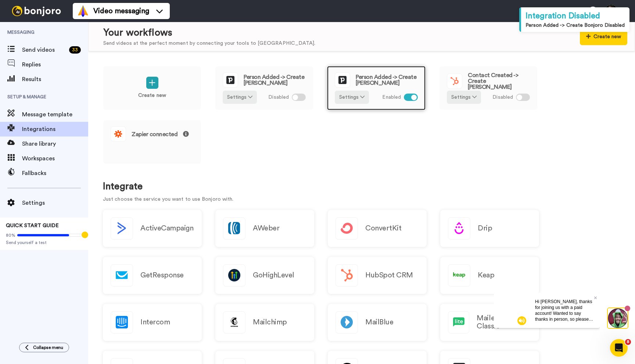  What do you see at coordinates (152, 142) in the screenshot?
I see `a: Zapier connected` at bounding box center [152, 142].